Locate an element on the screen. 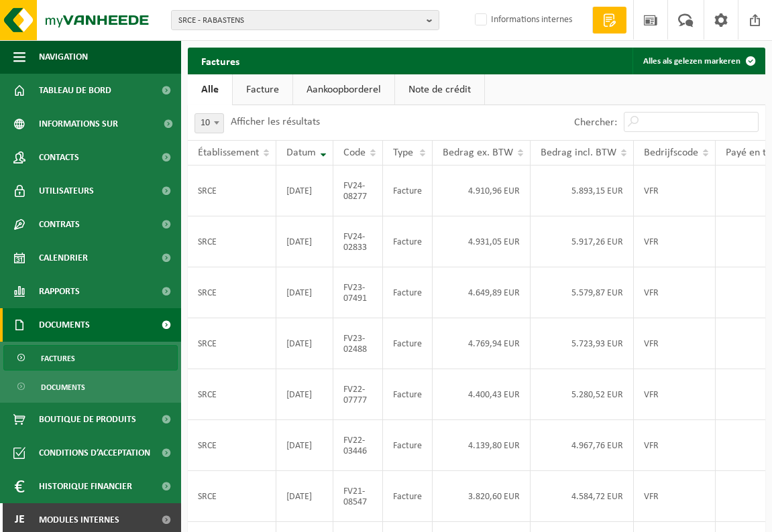  span: Bedrag incl. BTW is located at coordinates (578, 153).